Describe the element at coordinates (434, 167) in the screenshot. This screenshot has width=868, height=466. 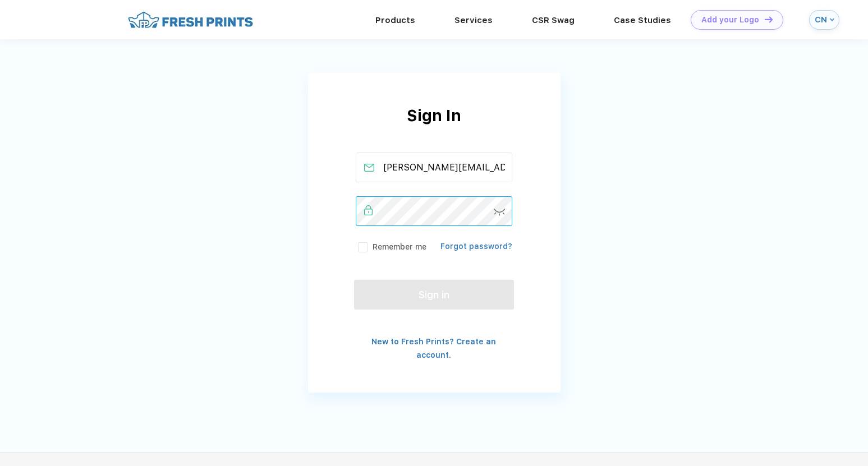
I see `input: Email` at that location.